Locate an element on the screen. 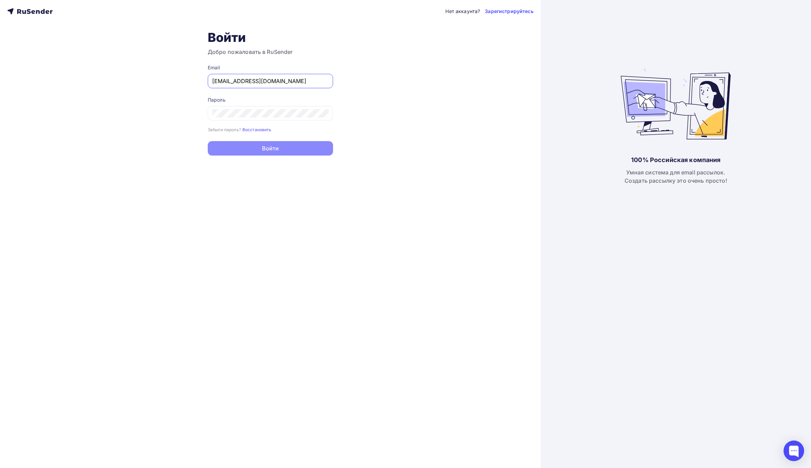 The width and height of the screenshot is (811, 468). a: Зарегистрируйтесь is located at coordinates (509, 11).